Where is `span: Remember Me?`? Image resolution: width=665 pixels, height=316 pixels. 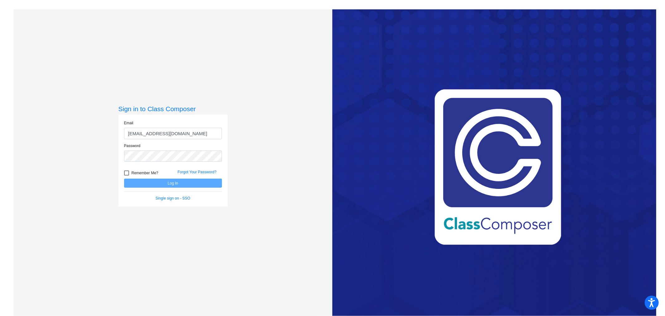
span: Remember Me? is located at coordinates (145, 173).